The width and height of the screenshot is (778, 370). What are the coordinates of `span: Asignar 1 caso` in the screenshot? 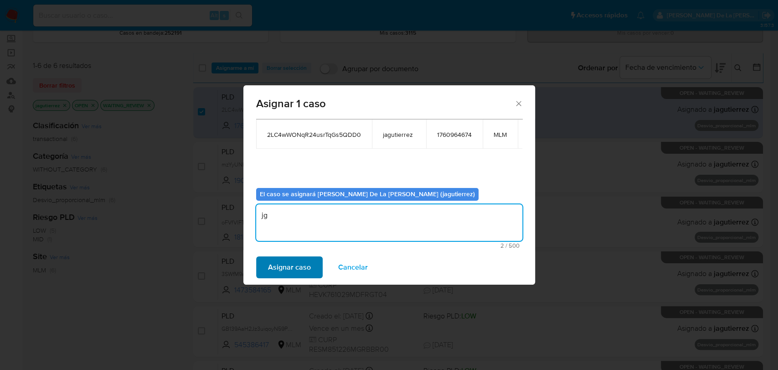 It's located at (385, 103).